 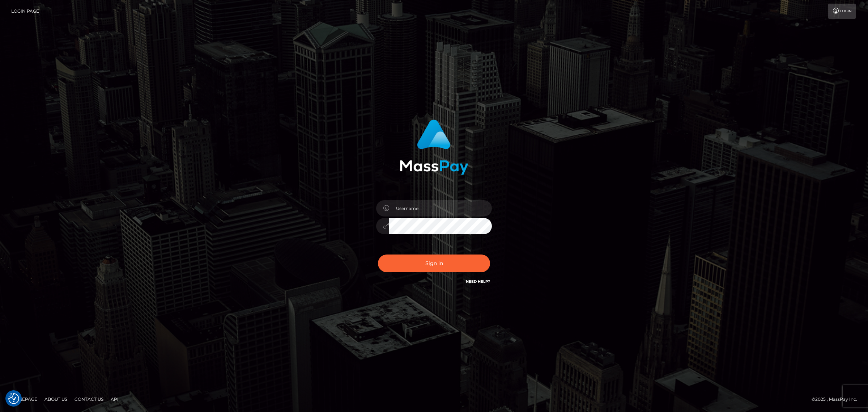 I want to click on button: Sign in, so click(x=434, y=263).